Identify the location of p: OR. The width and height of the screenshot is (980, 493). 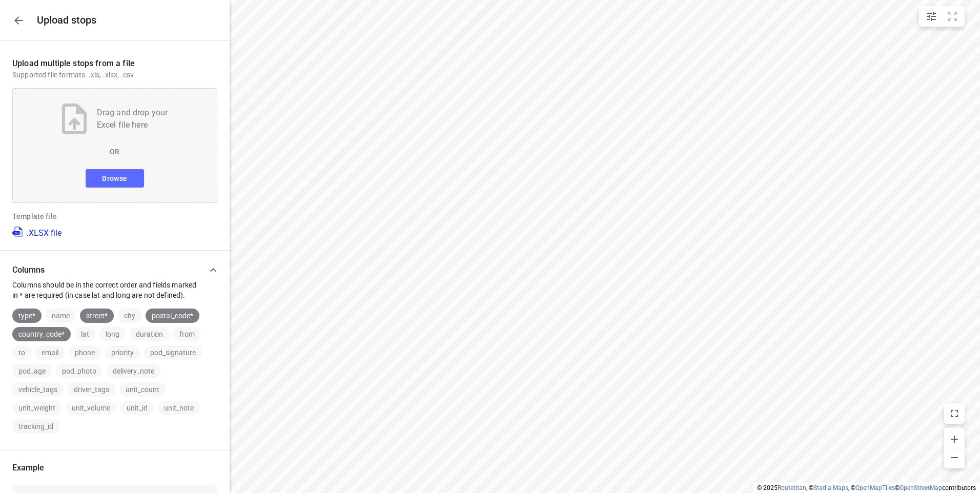
(114, 152).